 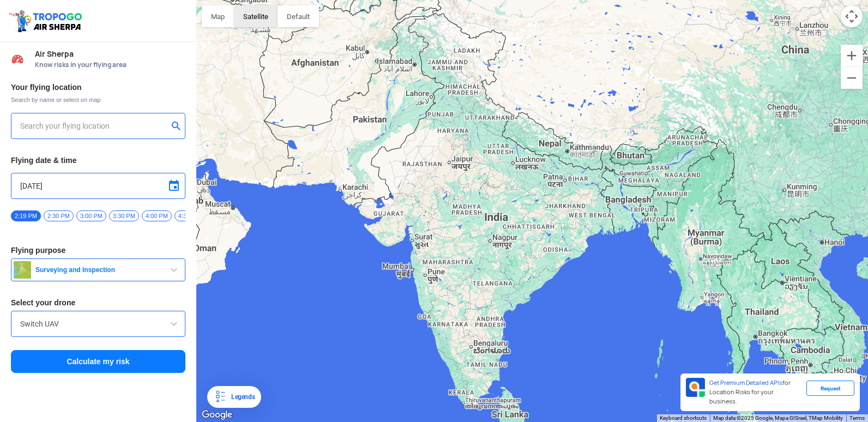 I want to click on span: 3:00 PM, so click(x=91, y=216).